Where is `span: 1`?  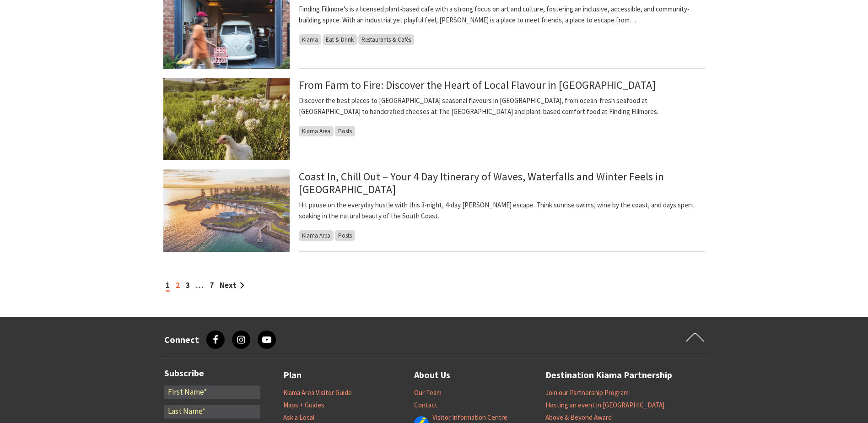
span: 1 is located at coordinates (168, 285).